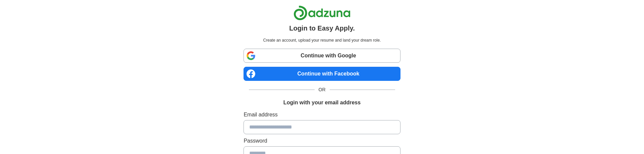  I want to click on label: Email address, so click(321, 115).